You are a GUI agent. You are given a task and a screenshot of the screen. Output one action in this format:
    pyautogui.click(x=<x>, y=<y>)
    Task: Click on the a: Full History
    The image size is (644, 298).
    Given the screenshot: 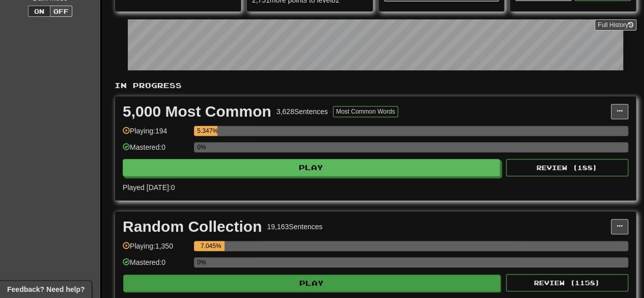 What is the action you would take?
    pyautogui.click(x=616, y=25)
    